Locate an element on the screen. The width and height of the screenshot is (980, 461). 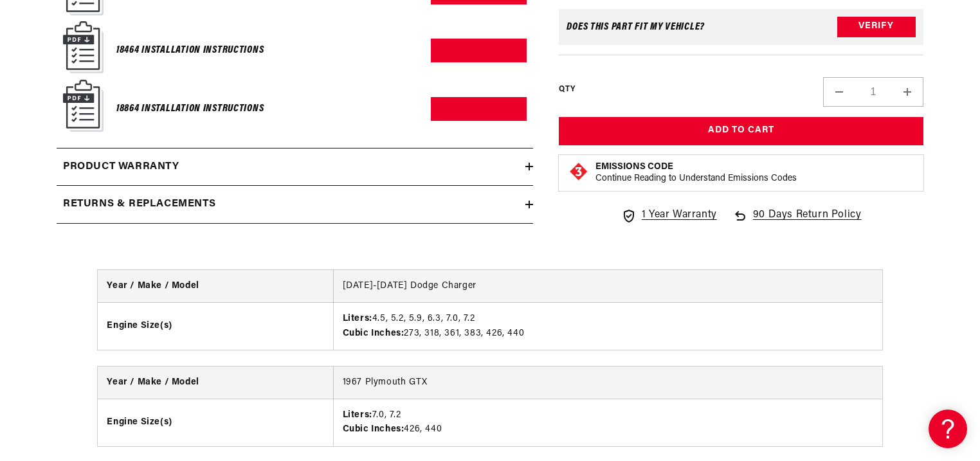
td: 7.0, 7.2 426, 440 is located at coordinates (607, 422).